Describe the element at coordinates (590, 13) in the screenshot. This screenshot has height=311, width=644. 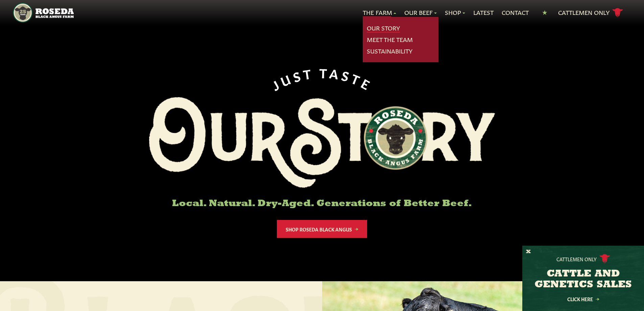
I see `a: Cattlemen Only` at that location.